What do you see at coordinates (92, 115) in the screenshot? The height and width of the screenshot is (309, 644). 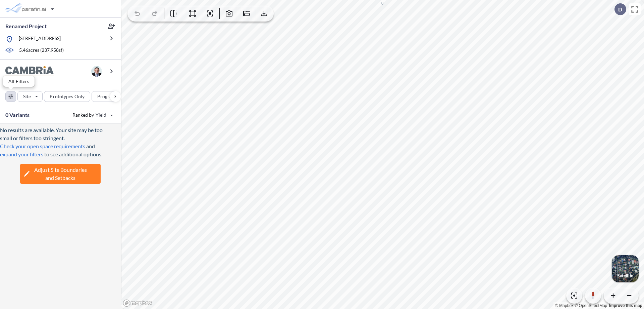 I see `button: Ranked by Yield` at bounding box center [92, 115].